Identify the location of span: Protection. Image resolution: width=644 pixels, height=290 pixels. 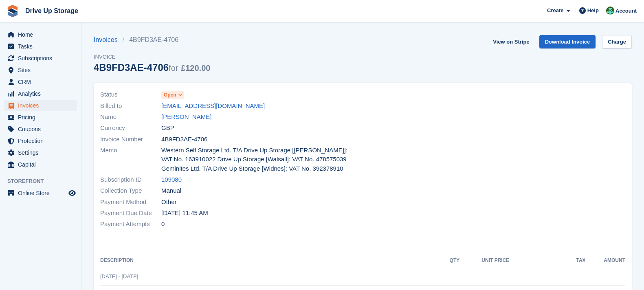
(43, 141).